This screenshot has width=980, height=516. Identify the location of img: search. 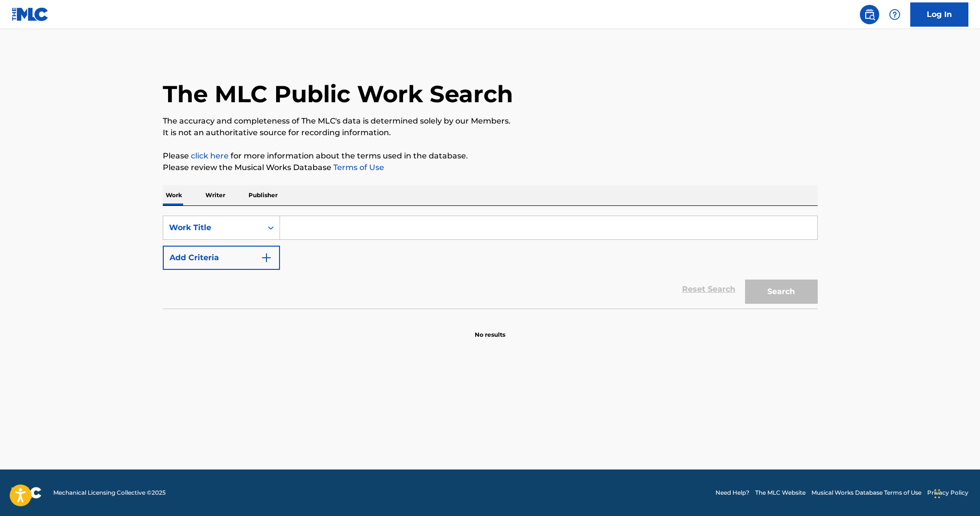
(869, 14).